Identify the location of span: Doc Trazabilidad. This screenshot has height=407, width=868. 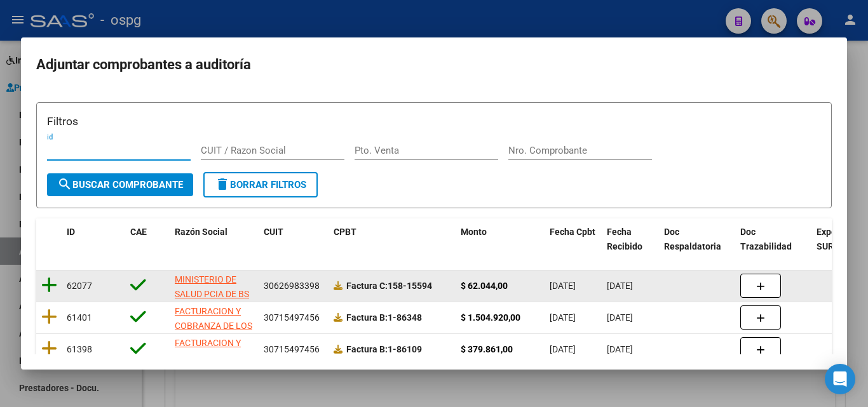
(765, 239).